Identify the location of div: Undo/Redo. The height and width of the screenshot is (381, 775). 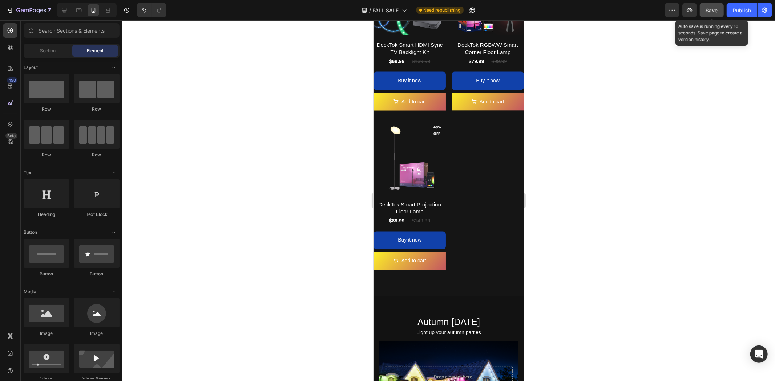
(151, 10).